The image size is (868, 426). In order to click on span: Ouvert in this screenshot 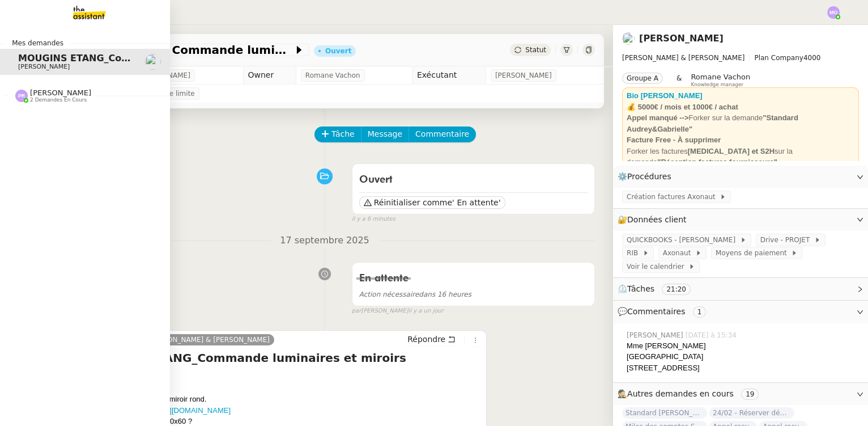, I will do `click(376, 180)`.